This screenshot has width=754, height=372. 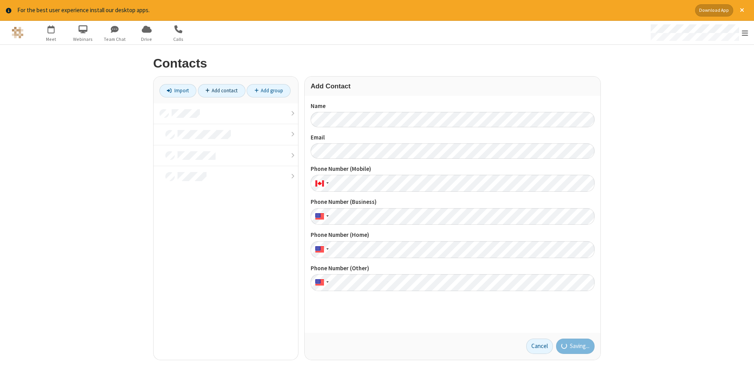 What do you see at coordinates (83, 39) in the screenshot?
I see `span: Webinars` at bounding box center [83, 39].